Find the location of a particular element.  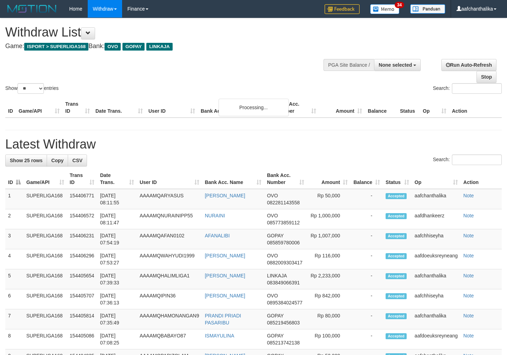

a: AFANALIBI is located at coordinates (217, 236).